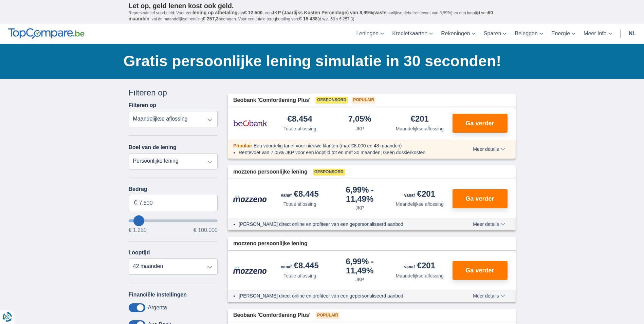  Describe the element at coordinates (205, 230) in the screenshot. I see `span: € 100.000` at that location.